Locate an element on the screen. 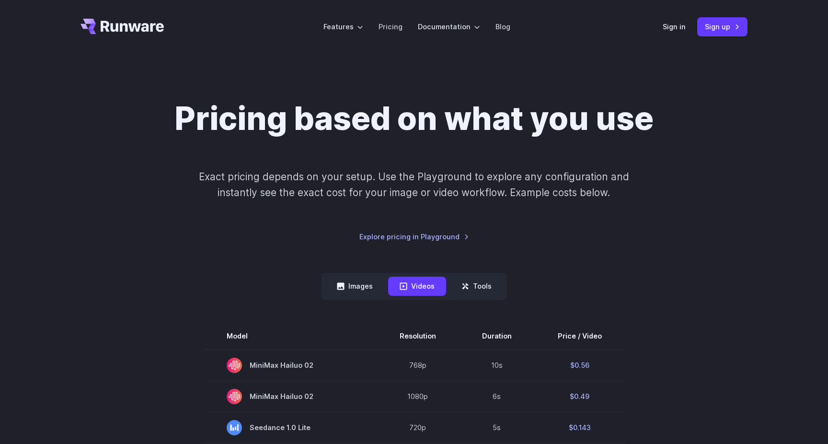  a: Sign in is located at coordinates (674, 26).